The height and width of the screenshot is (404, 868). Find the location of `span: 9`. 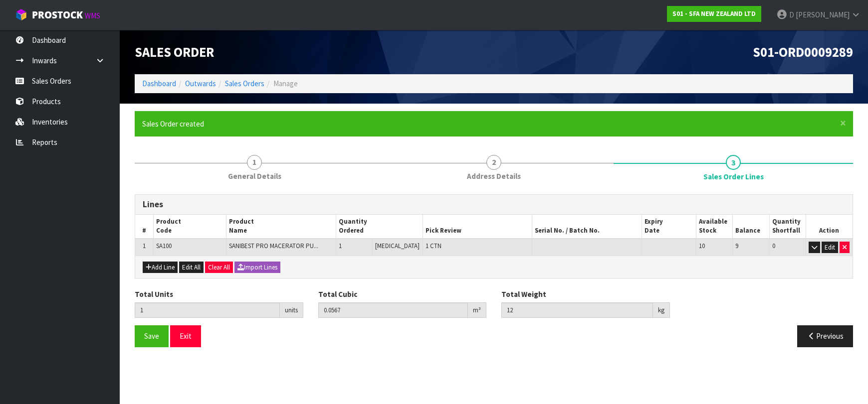

span: 9 is located at coordinates (737, 246).